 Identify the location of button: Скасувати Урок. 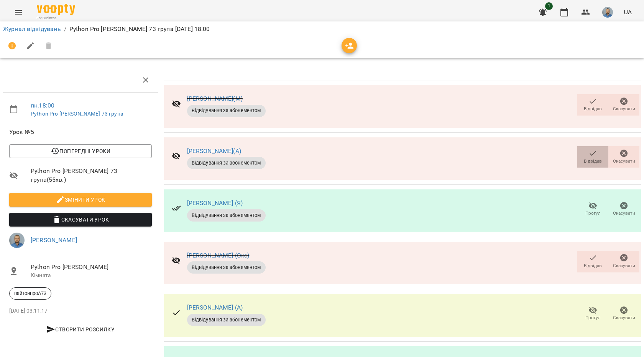
(81, 219).